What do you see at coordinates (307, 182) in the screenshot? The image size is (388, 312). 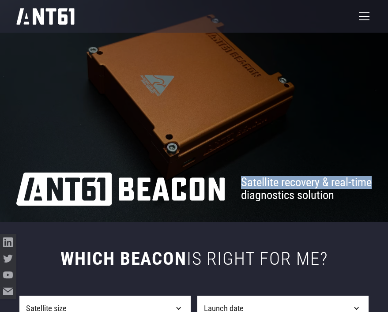 I see `span: Satellite recovery & real-time` at bounding box center [307, 182].